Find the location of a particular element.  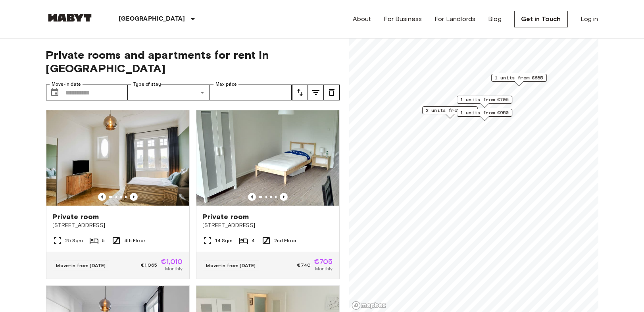

span: 4th Floor is located at coordinates (135, 241).